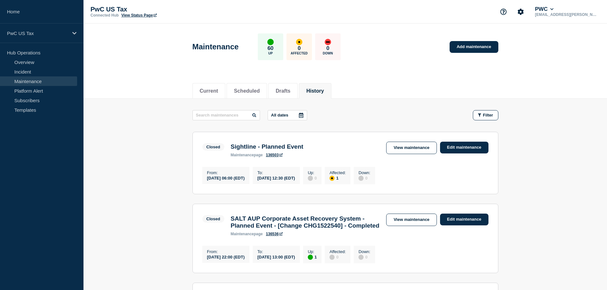  Describe the element at coordinates (474, 47) in the screenshot. I see `a: Add maintenance` at that location.